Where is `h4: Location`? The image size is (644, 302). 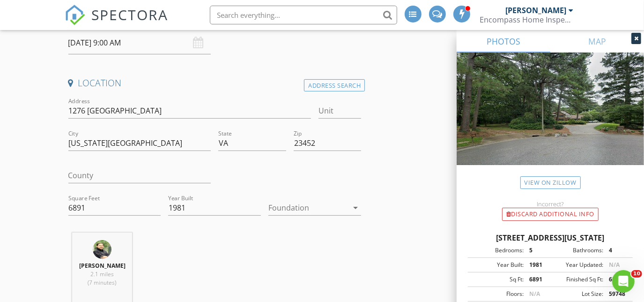 h4: Location is located at coordinates (215, 83).